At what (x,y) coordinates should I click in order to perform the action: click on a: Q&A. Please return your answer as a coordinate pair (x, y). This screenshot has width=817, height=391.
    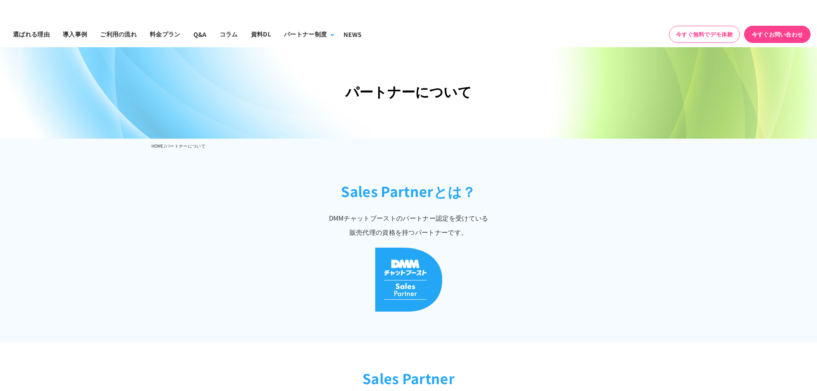
    Looking at the image, I should click on (200, 34).